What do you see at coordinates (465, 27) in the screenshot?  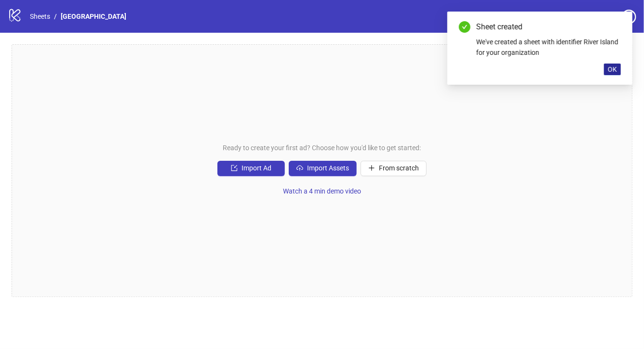 I see `span: check-circle` at bounding box center [465, 27].